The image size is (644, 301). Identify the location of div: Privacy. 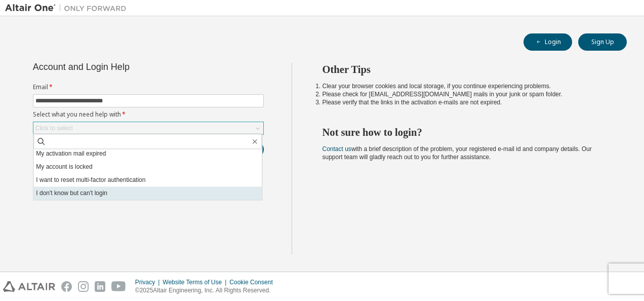
(149, 282).